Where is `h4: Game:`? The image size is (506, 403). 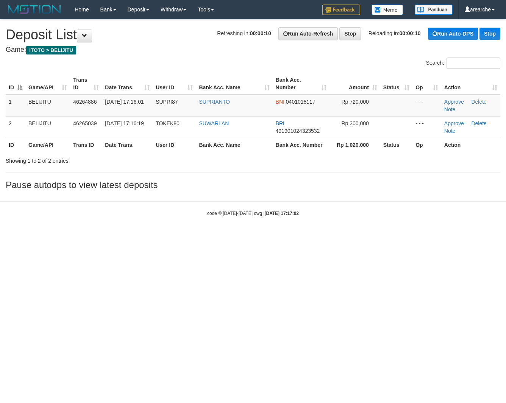 h4: Game: is located at coordinates (253, 50).